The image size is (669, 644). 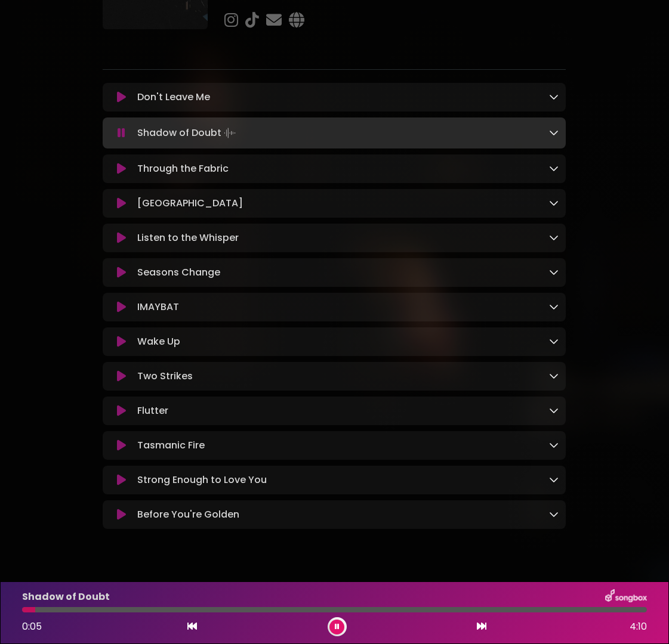 I want to click on p: Two Strikes, so click(x=164, y=376).